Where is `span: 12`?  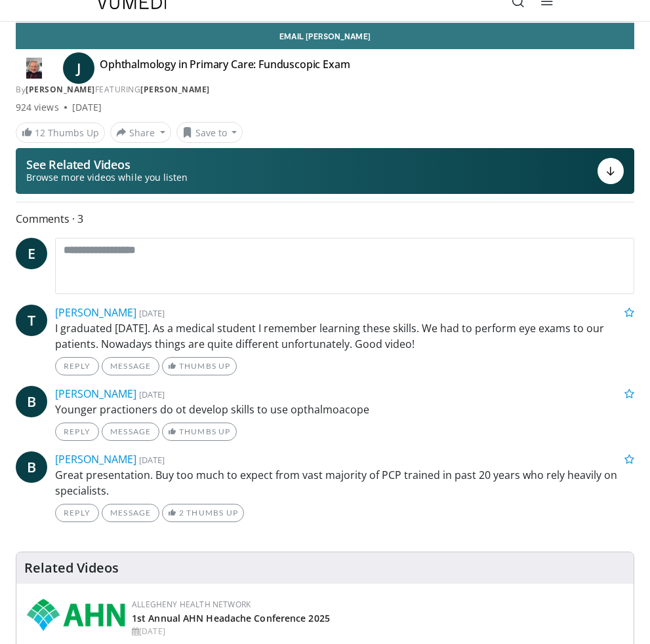 span: 12 is located at coordinates (40, 133).